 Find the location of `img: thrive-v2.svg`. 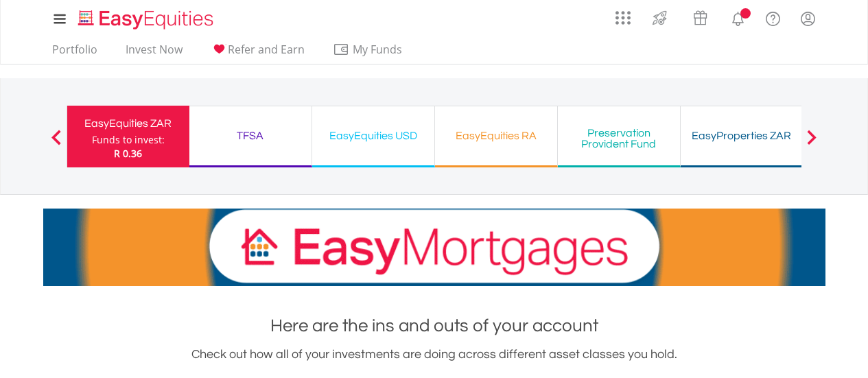

img: thrive-v2.svg is located at coordinates (659, 17).